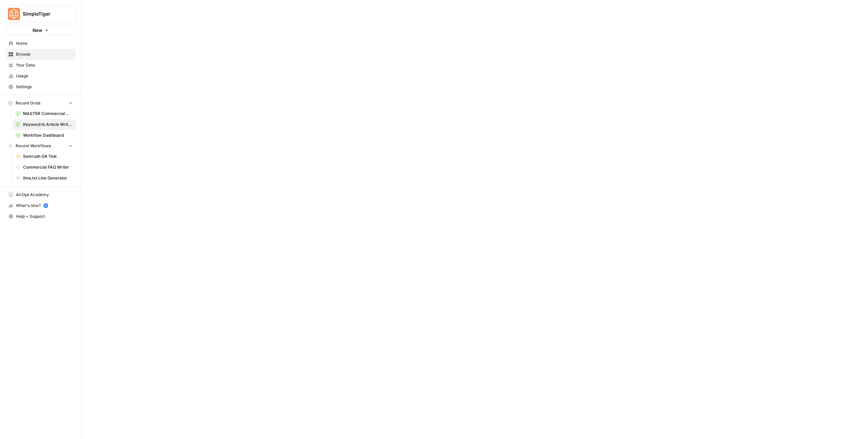  Describe the element at coordinates (40, 54) in the screenshot. I see `a: Browse` at that location.